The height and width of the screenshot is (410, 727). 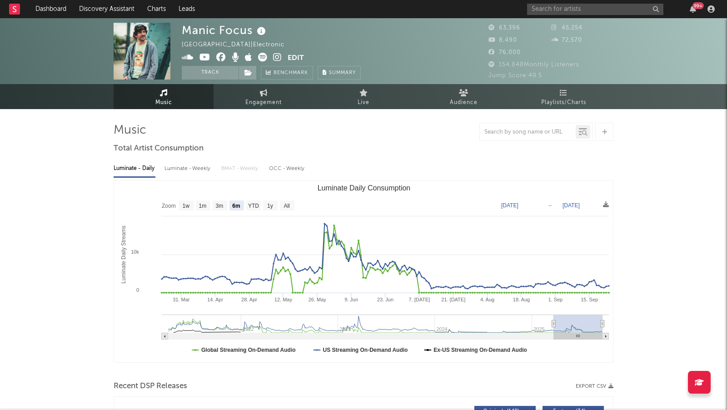 I want to click on span: Benchmark, so click(x=291, y=73).